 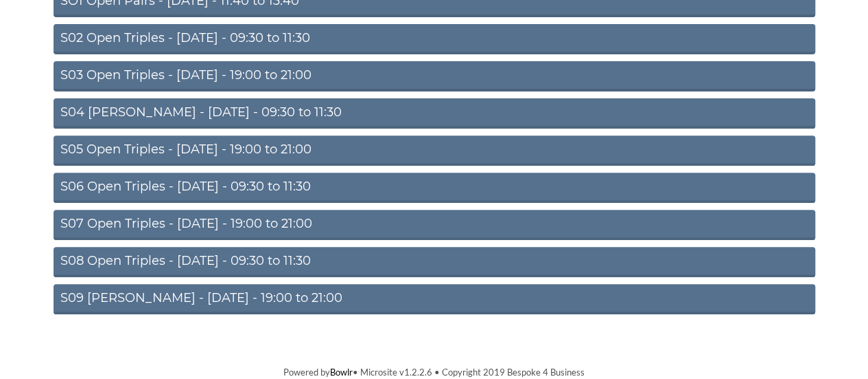 I want to click on span: Powered by • Microsite v1.2.2.6 • Copyright 2019 Bespoke 4 Business, so click(x=434, y=372).